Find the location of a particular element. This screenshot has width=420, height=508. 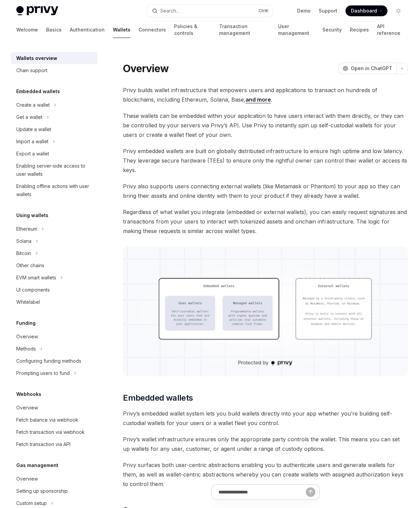

button: Open in ChatGPT is located at coordinates (367, 68).